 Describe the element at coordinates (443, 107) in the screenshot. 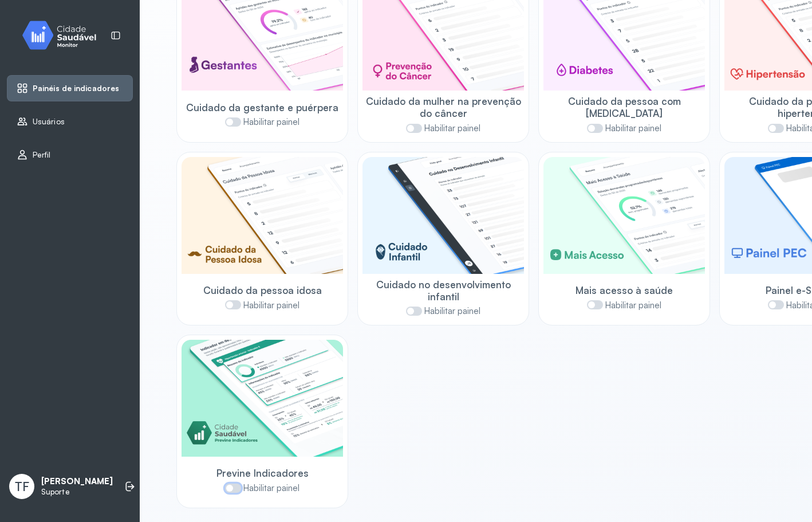

I see `span: Cuidado da mulher na prevenção do câncer` at that location.